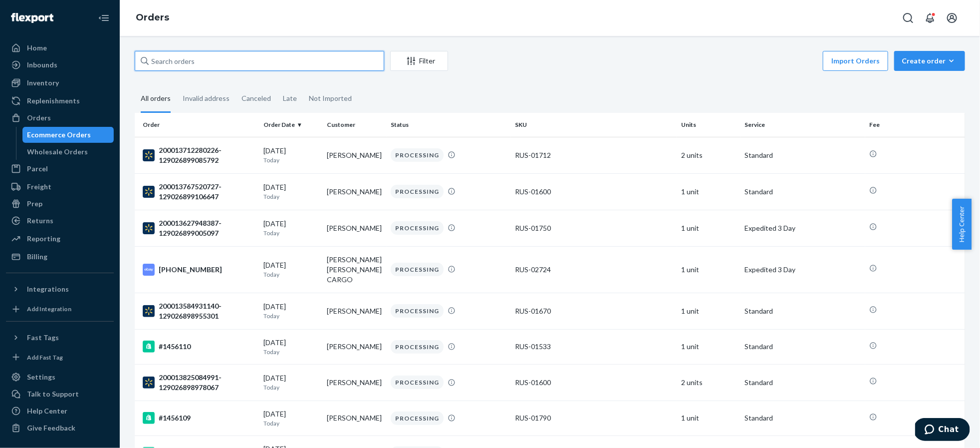 Image resolution: width=980 pixels, height=448 pixels. Describe the element at coordinates (199, 192) in the screenshot. I see `div: 200013767520727-129026899106647` at that location.